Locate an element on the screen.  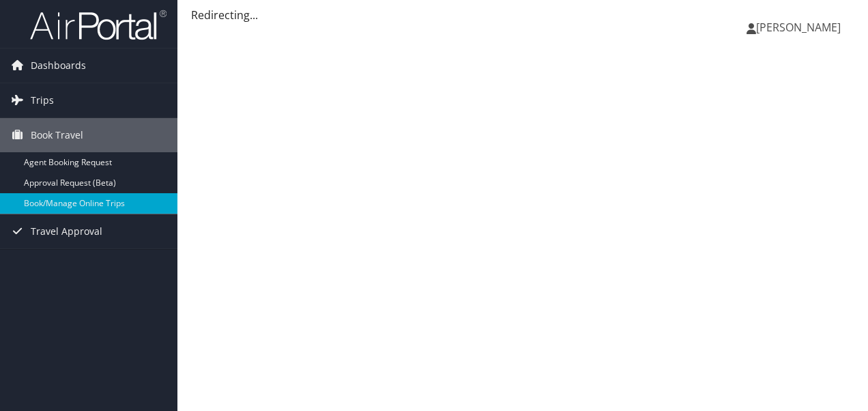
span: Trips is located at coordinates (42, 100).